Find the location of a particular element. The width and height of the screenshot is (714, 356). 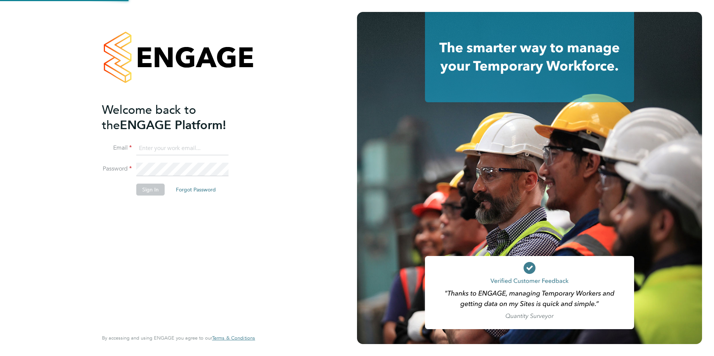

span: Welcome back to the is located at coordinates (149, 118).